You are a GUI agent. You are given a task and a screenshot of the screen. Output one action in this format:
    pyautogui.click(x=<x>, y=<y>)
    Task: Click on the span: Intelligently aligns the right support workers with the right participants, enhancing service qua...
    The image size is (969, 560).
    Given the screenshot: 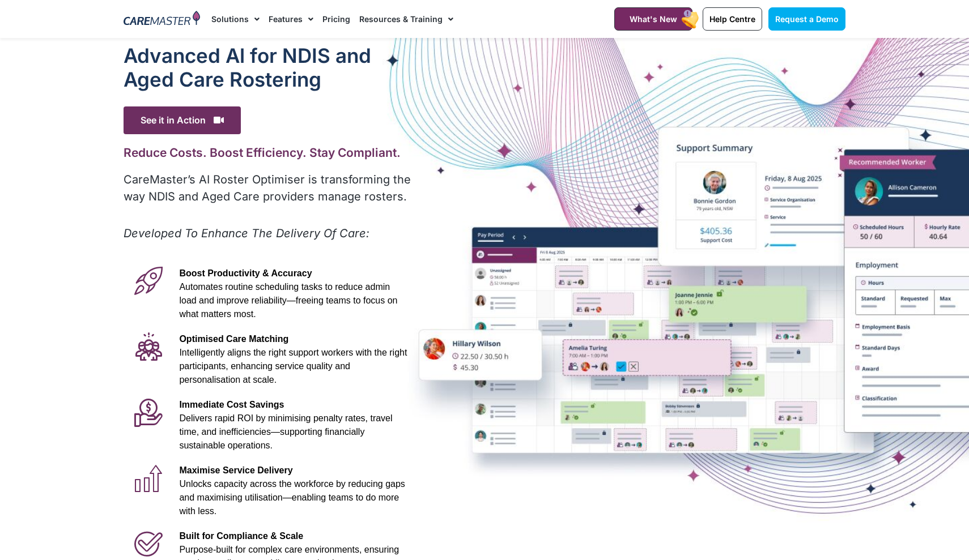 What is the action you would take?
    pyautogui.click(x=293, y=366)
    